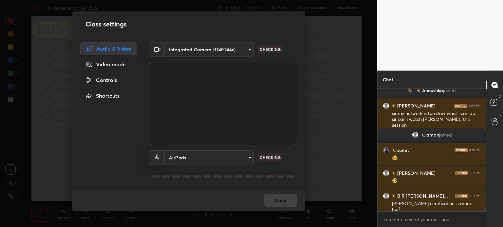 The height and width of the screenshot is (227, 503). I want to click on h6: sumit, so click(402, 150).